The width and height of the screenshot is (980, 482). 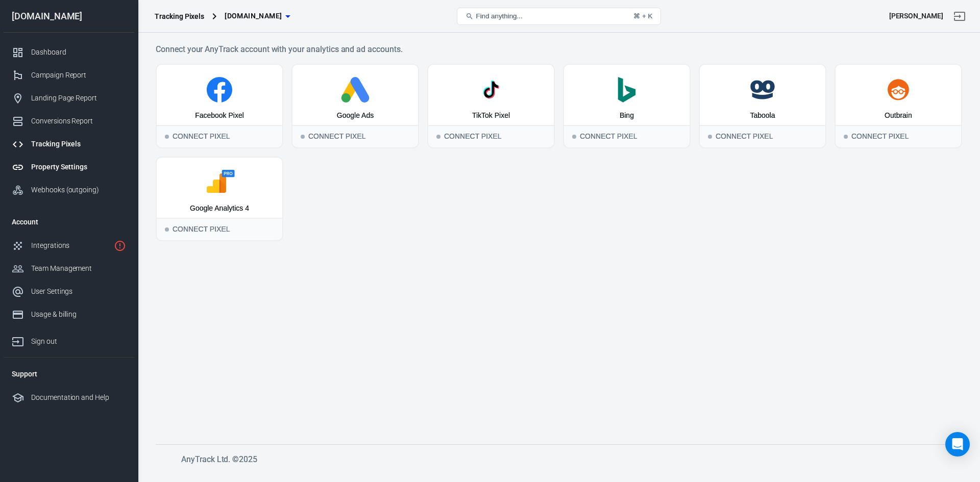 I want to click on div: Sign out, so click(x=78, y=341).